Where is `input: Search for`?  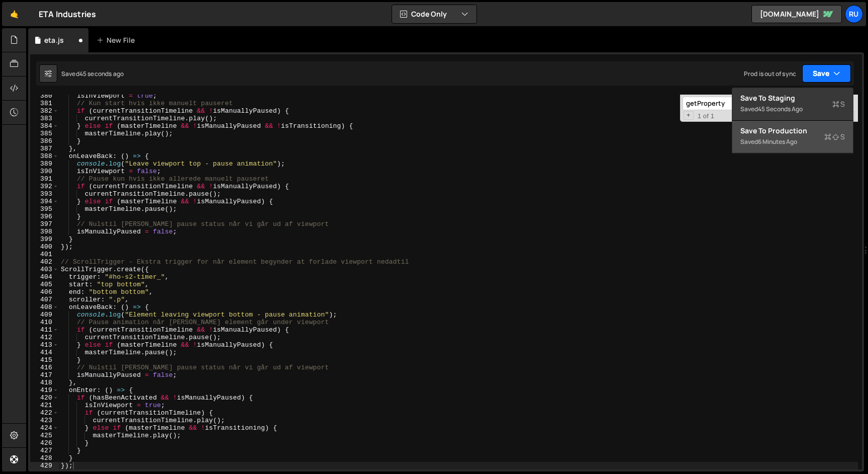
input: Search for is located at coordinates (742, 103).